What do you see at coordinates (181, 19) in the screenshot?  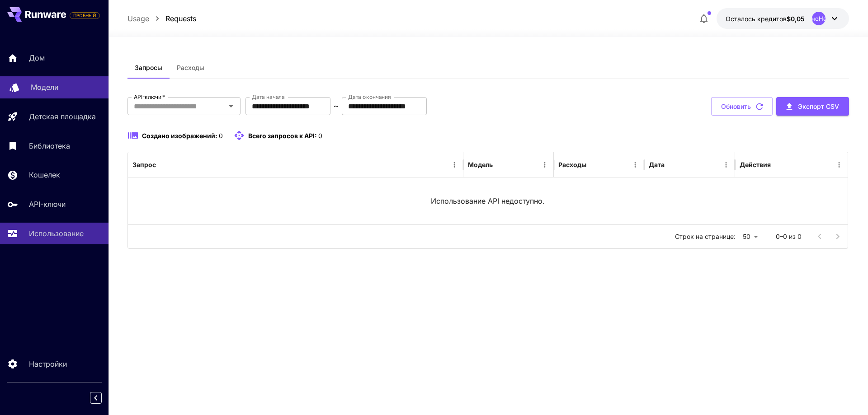 I see `a: Requests` at bounding box center [181, 19].